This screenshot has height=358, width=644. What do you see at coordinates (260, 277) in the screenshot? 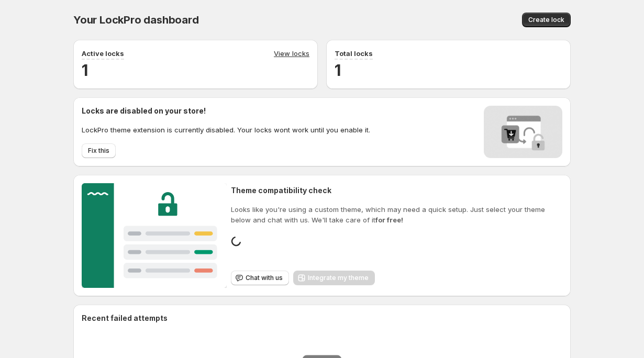
I see `button: Chat with us` at bounding box center [260, 277].